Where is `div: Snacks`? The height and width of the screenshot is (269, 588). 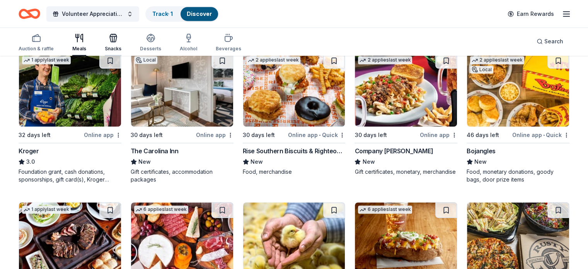
div: Snacks is located at coordinates (113, 49).